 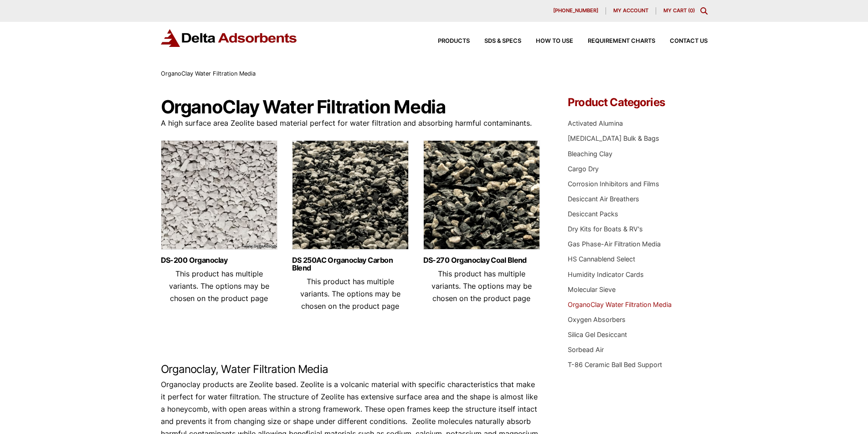 I want to click on h2: Organoclay, Water Filtration Media, so click(x=351, y=369).